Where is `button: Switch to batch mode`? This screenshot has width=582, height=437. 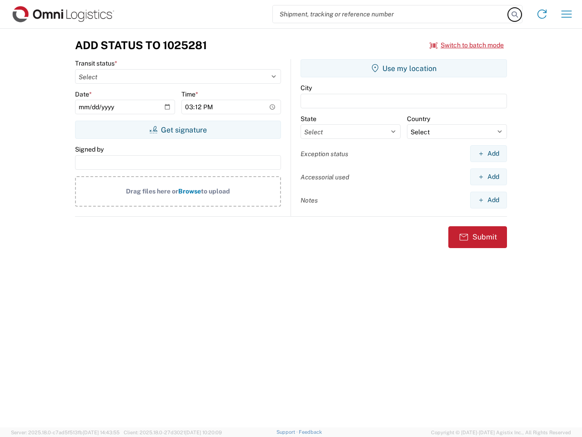
button: Switch to batch mode is located at coordinates (467, 45).